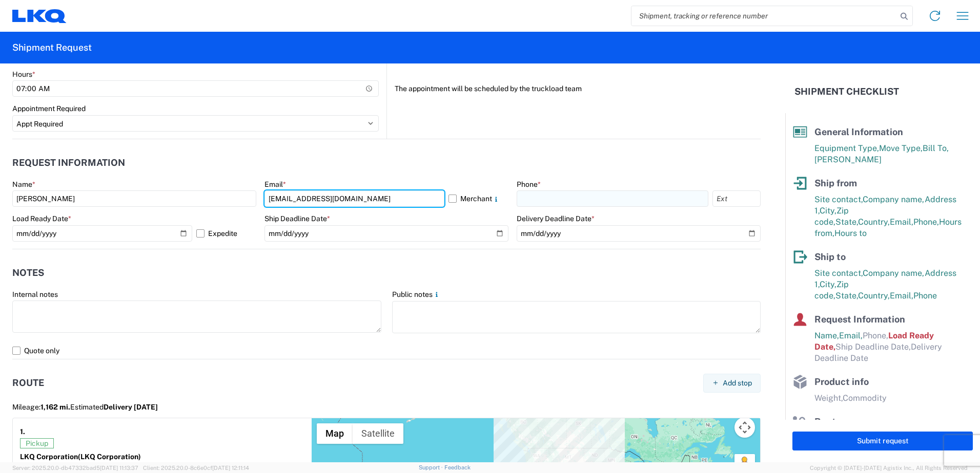  I want to click on span: Phone, so click(925, 296).